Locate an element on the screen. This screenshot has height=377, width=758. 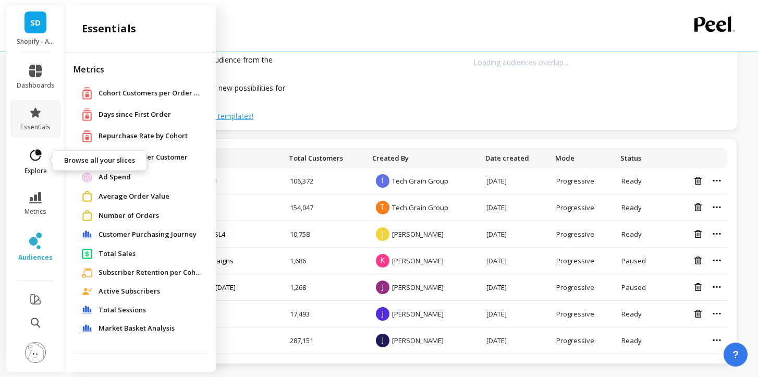
a: Ad Spend is located at coordinates (149, 177).